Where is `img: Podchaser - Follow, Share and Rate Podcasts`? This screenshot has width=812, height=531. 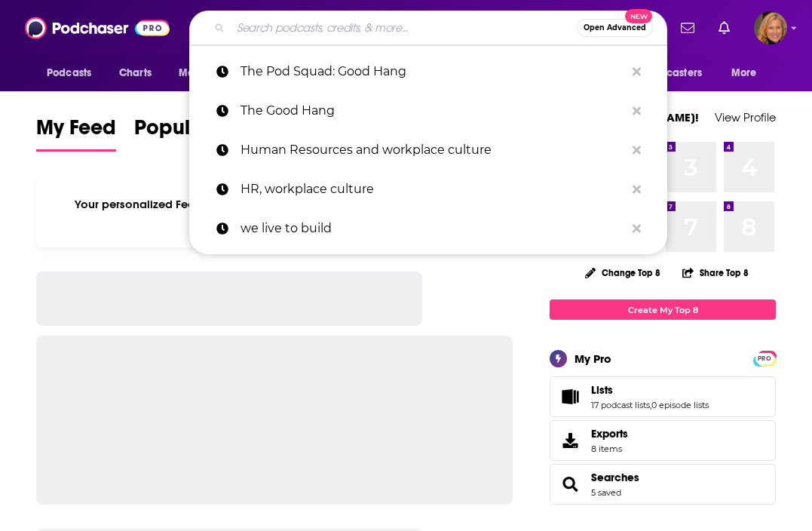 img: Podchaser - Follow, Share and Rate Podcasts is located at coordinates (97, 28).